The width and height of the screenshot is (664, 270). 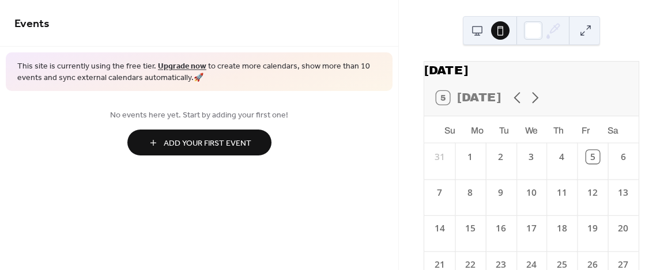 I want to click on div: 3, so click(x=531, y=157).